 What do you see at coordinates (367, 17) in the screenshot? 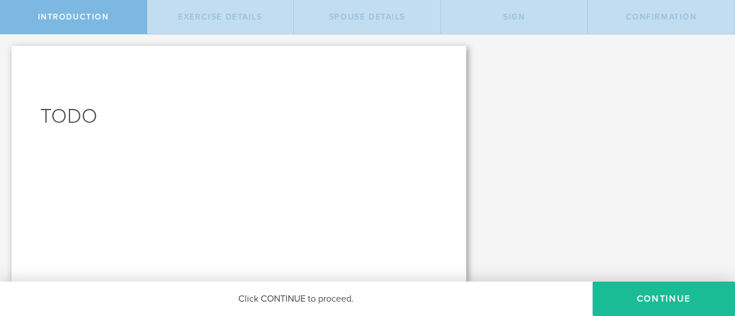
I see `span: Spouse Details` at bounding box center [367, 17].